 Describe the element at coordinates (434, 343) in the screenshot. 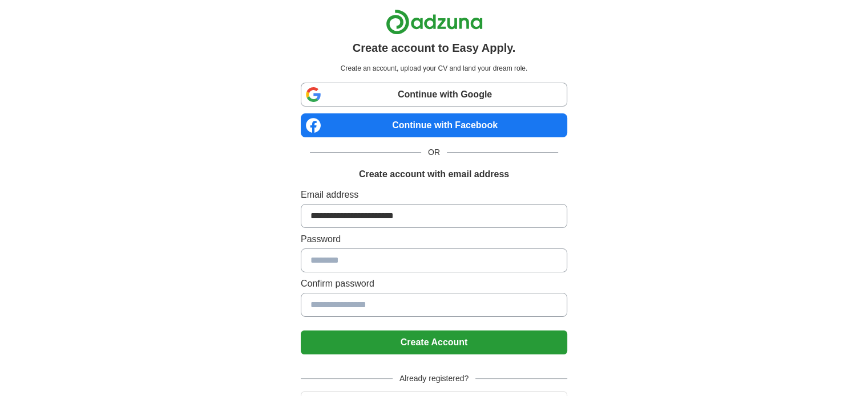

I see `button: Create Account` at that location.